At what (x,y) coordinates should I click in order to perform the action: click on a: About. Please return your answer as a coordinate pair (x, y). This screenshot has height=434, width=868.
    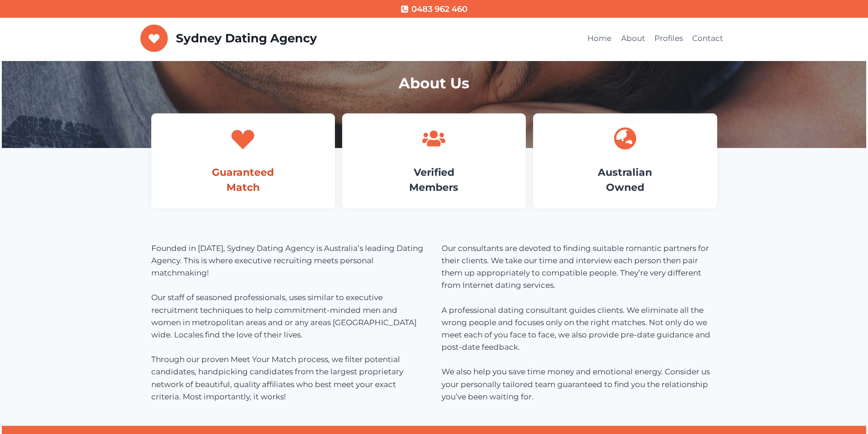
    Looking at the image, I should click on (632, 39).